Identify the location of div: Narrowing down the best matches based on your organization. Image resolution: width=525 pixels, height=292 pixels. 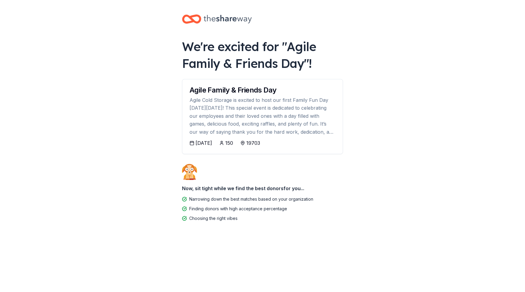
(251, 199).